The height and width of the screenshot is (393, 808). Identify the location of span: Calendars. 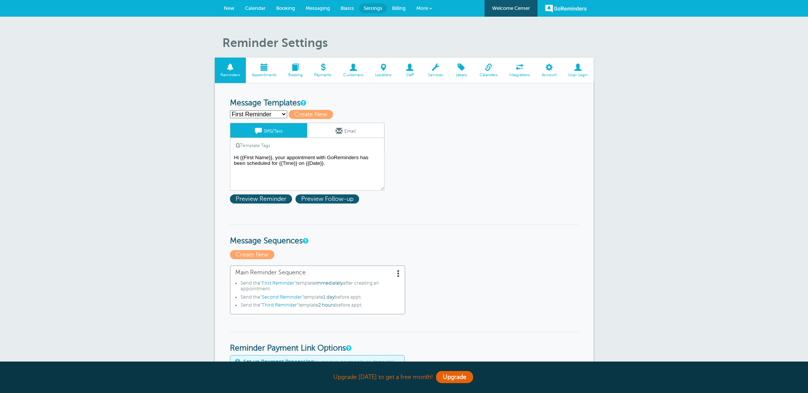
(488, 75).